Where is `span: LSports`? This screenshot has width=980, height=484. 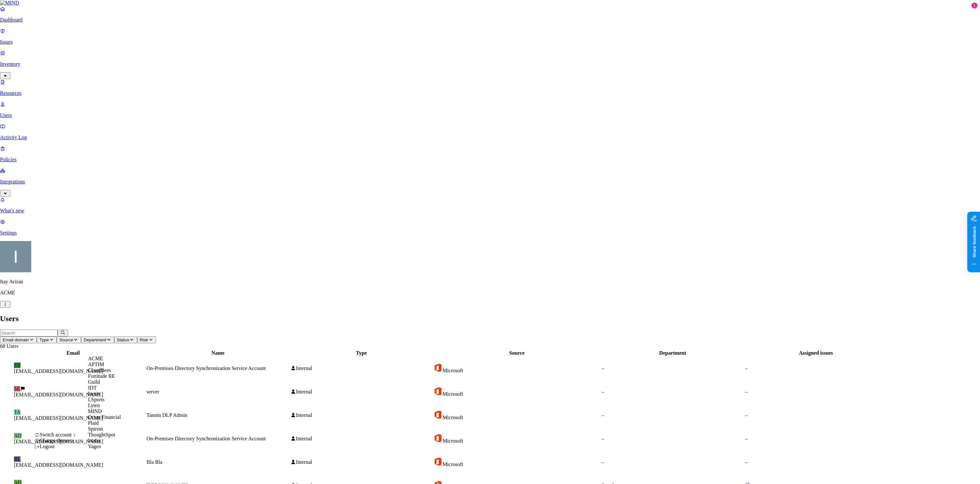
span: LSports is located at coordinates (96, 399).